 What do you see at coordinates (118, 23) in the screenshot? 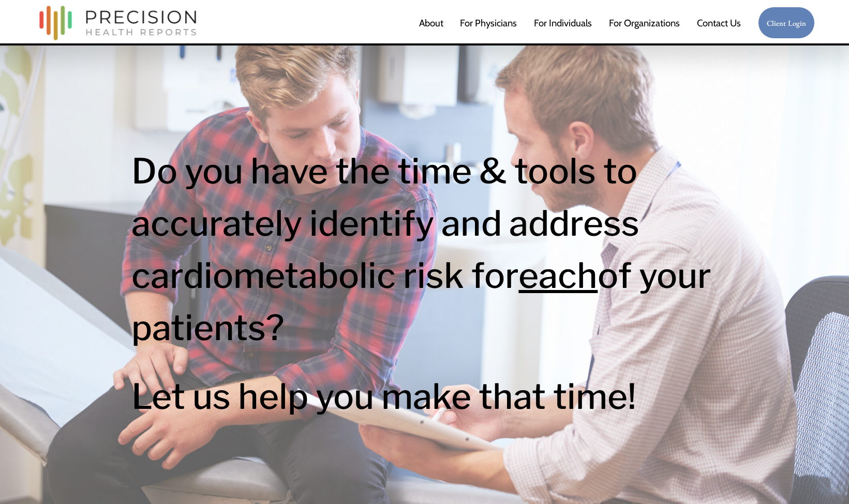
I see `img: Precision Health Reports` at bounding box center [118, 23].